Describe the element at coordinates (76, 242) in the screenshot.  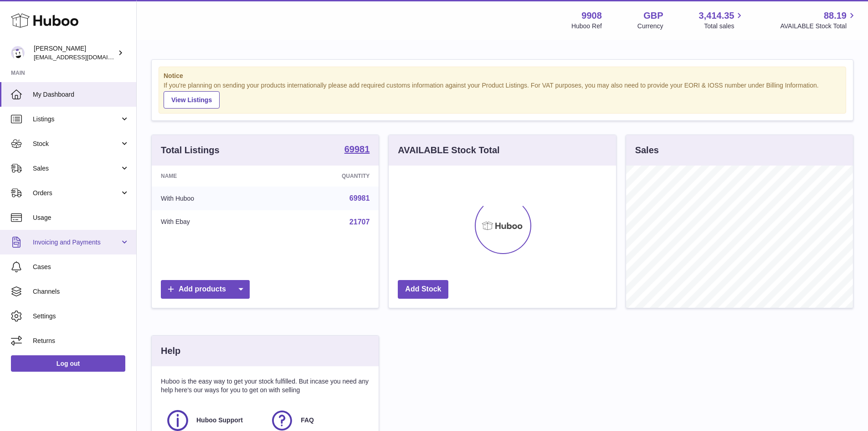
I see `span: Invoicing and Payments` at that location.